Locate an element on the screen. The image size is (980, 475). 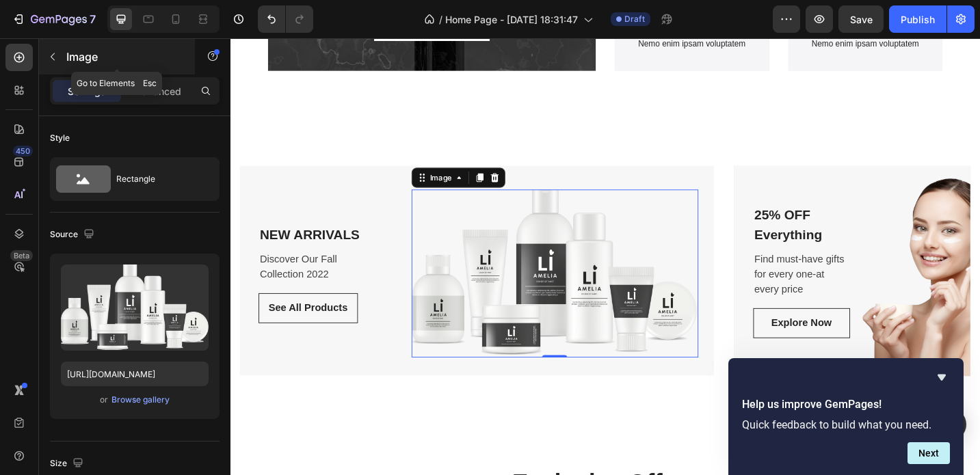
div: Help us improve GemPages! is located at coordinates (846, 416).